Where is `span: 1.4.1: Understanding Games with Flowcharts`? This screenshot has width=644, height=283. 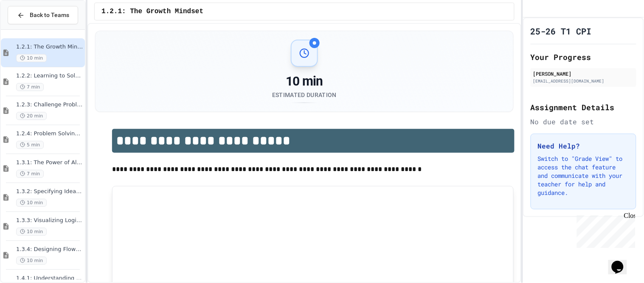 span: 1.4.1: Understanding Games with Flowcharts is located at coordinates (49, 278).